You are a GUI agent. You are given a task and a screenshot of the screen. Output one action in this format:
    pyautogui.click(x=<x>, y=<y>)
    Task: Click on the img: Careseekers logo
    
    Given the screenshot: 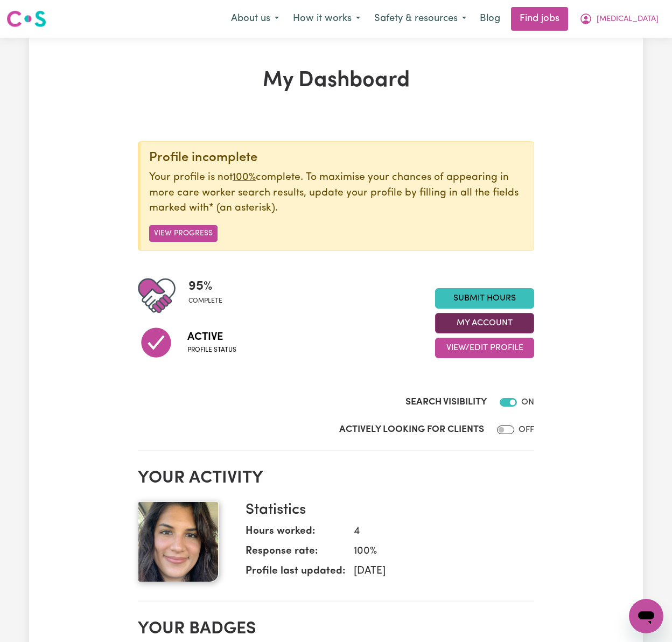 What is the action you would take?
    pyautogui.click(x=27, y=19)
    